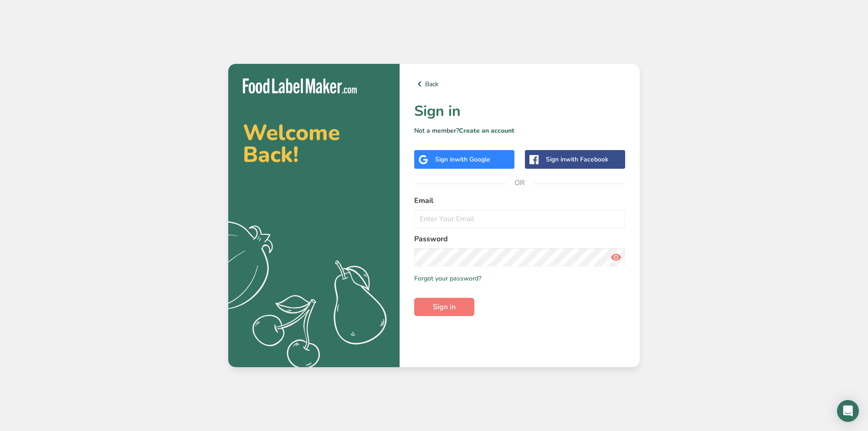 The image size is (868, 431). Describe the element at coordinates (473, 159) in the screenshot. I see `span: with Google` at that location.